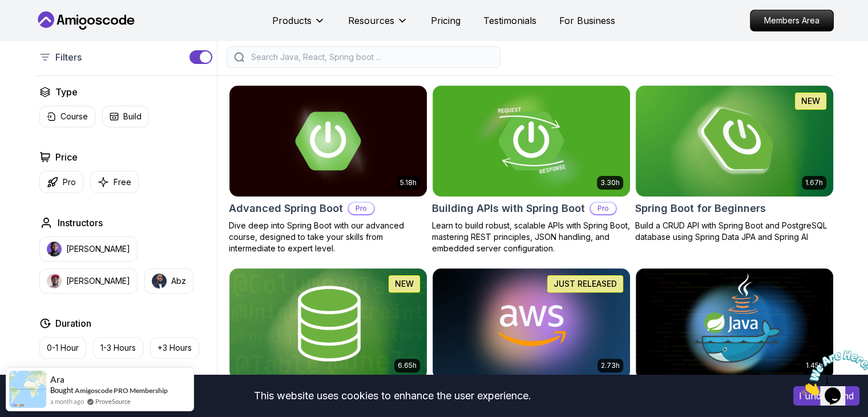 The width and height of the screenshot is (868, 417). Describe the element at coordinates (585, 284) in the screenshot. I see `p: JUST RELEASED` at that location.